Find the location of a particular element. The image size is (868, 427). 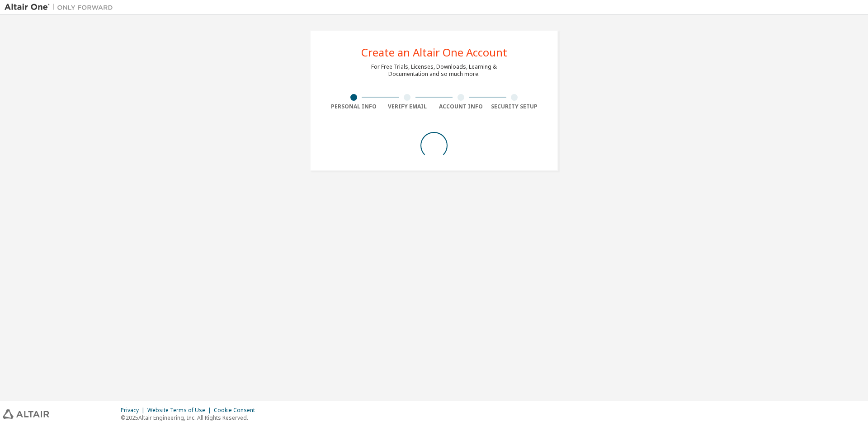

img: altair_logo.svg is located at coordinates (25, 414).